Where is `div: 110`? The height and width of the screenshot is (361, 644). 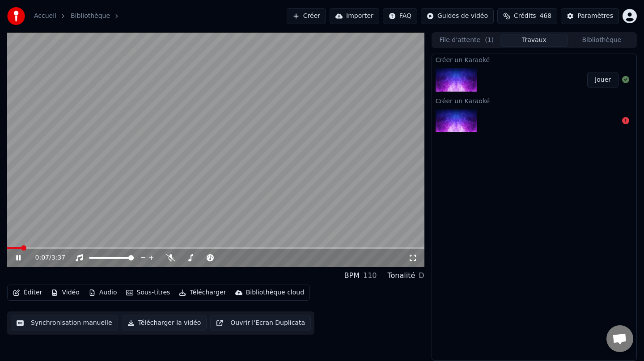 div: 110 is located at coordinates (370, 276).